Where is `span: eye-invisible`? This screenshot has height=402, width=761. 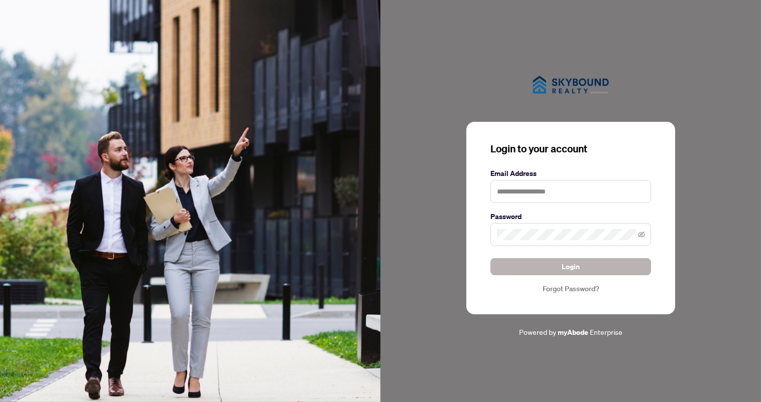
span: eye-invisible is located at coordinates (641, 235).